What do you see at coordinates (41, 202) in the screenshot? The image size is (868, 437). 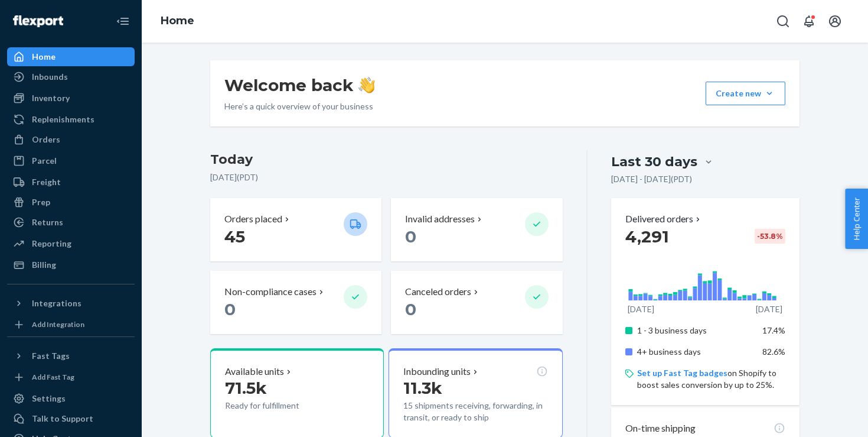 I see `div: Prep` at bounding box center [41, 202].